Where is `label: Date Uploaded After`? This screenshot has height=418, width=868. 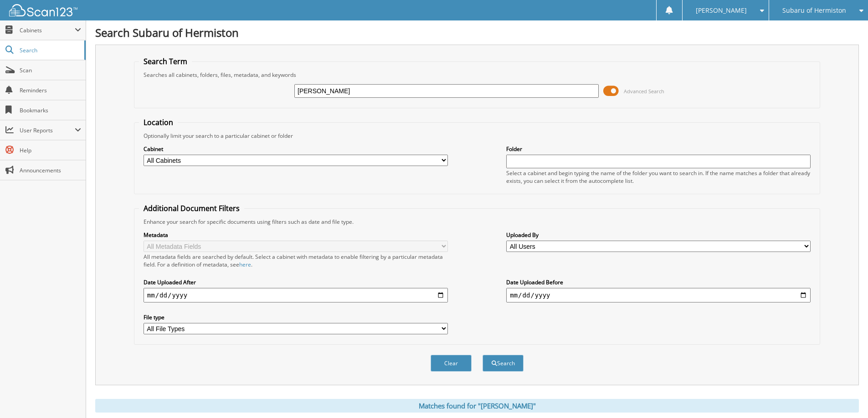 label: Date Uploaded After is located at coordinates (295, 282).